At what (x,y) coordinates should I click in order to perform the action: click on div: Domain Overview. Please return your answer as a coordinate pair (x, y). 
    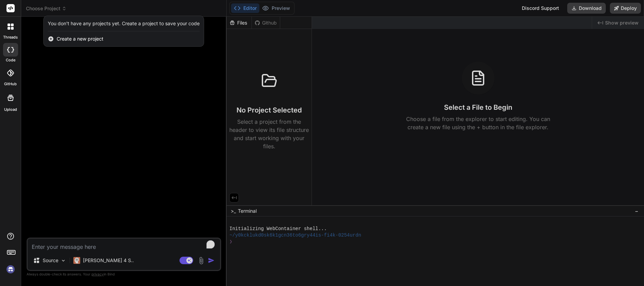
    Looking at the image, I should click on (43, 42).